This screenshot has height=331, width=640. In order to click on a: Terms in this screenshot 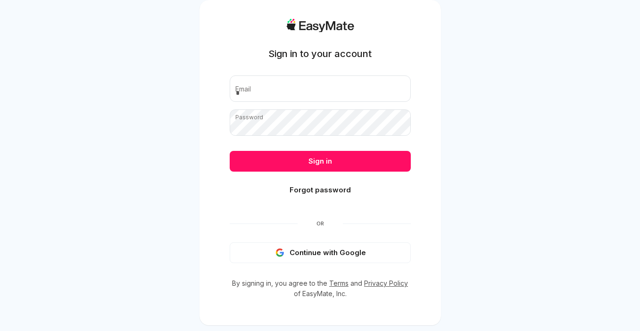, I will do `click(339, 283)`.